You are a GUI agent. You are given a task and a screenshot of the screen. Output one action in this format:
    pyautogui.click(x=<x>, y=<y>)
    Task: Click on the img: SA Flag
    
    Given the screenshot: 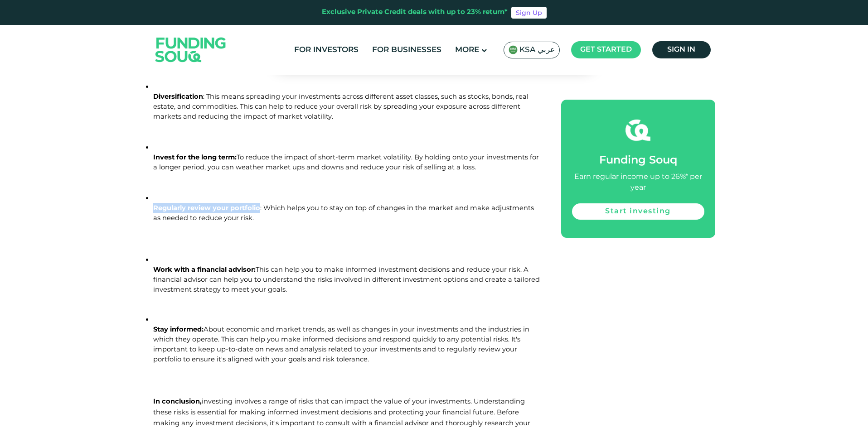 What is the action you would take?
    pyautogui.click(x=513, y=50)
    